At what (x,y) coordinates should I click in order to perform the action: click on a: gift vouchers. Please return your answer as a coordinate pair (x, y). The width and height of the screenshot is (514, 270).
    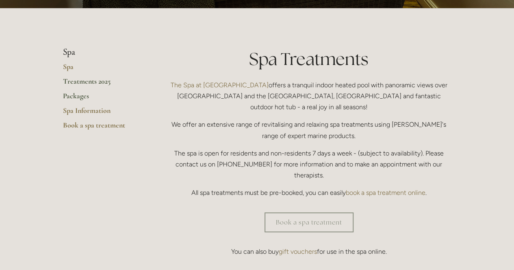
    Looking at the image, I should click on (298, 252).